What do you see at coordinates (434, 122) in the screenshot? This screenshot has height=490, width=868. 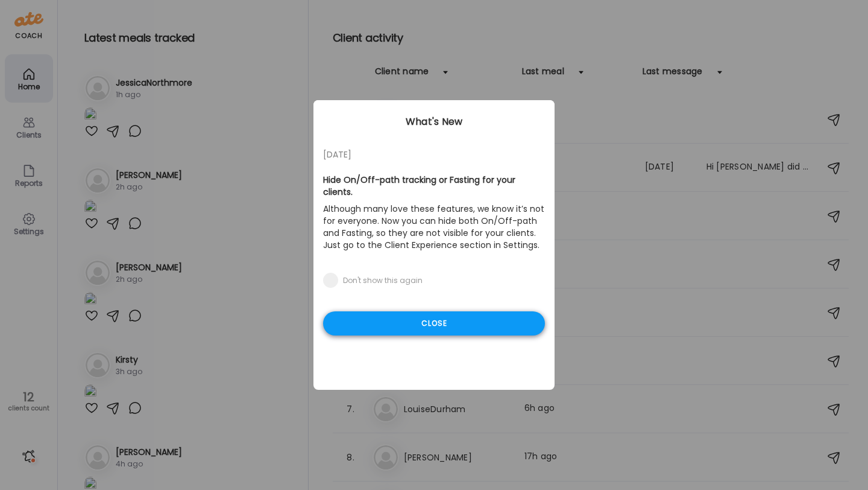 I see `div: What's New` at bounding box center [434, 122].